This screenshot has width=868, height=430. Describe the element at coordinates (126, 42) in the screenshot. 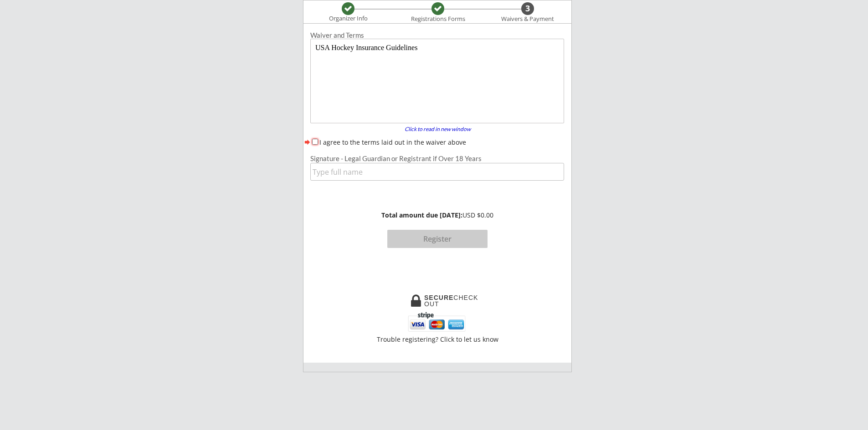

I see `body: USA Hockey Insurance Guidelines` at that location.